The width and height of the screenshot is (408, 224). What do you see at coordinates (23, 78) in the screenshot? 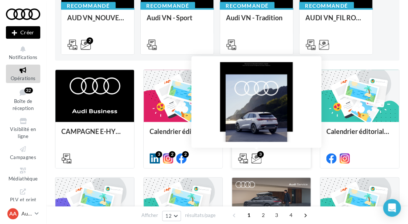
I see `span: Opérations` at bounding box center [23, 78].